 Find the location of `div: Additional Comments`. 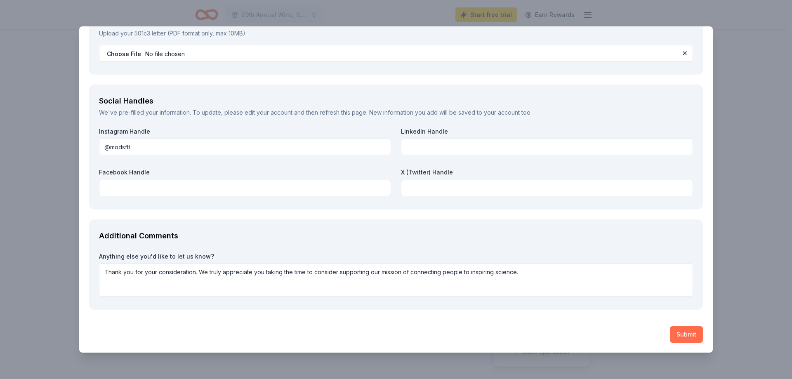

div: Additional Comments is located at coordinates (396, 236).